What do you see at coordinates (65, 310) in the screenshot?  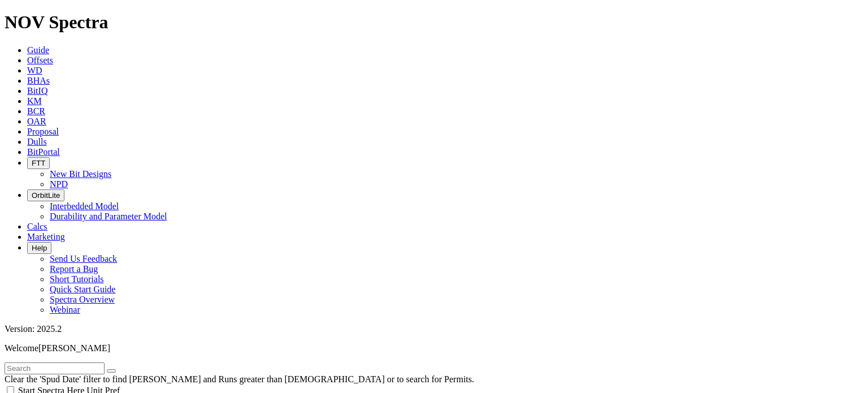 I see `a: Webinar` at bounding box center [65, 310].